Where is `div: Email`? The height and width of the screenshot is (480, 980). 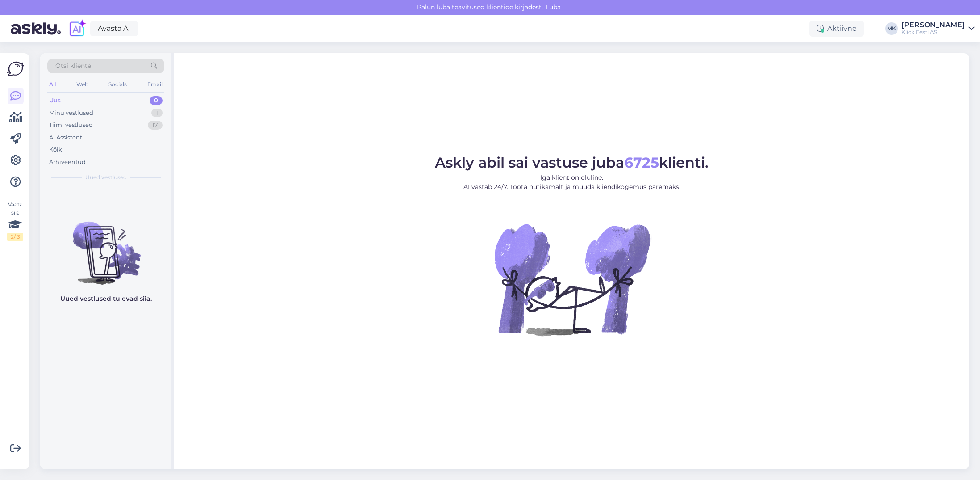
div: Email is located at coordinates (155, 84).